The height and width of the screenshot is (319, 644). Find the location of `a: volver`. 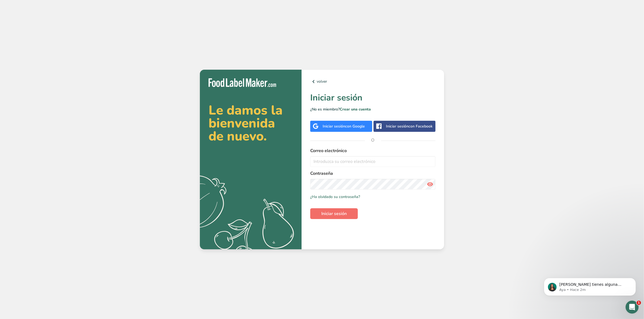

a: volver is located at coordinates (373, 82).